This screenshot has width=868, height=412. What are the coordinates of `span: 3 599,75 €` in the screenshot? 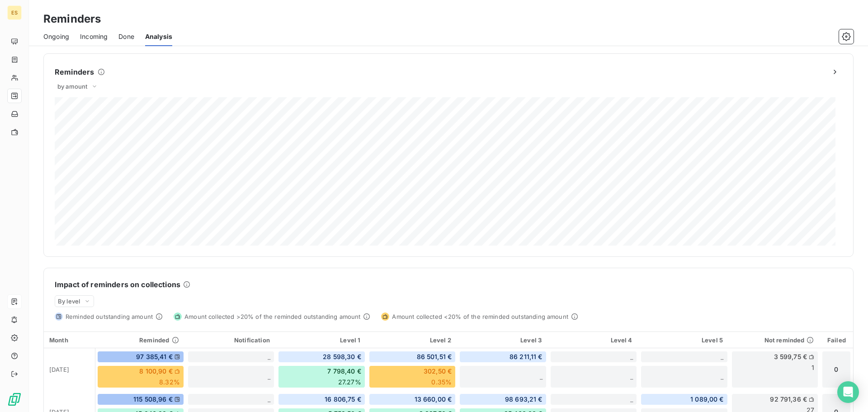 It's located at (791, 357).